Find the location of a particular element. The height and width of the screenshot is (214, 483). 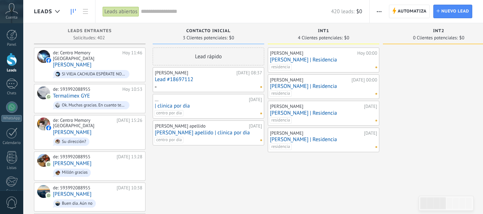

span: 4 Clientes potenciales: is located at coordinates (320, 38).